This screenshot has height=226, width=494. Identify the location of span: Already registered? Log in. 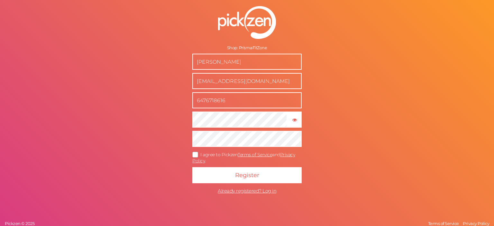
(247, 191).